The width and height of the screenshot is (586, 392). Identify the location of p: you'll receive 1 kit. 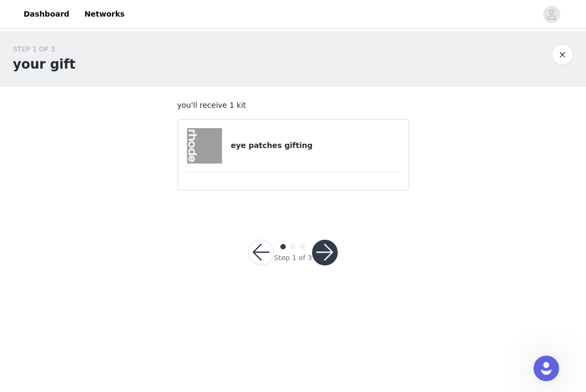
(293, 105).